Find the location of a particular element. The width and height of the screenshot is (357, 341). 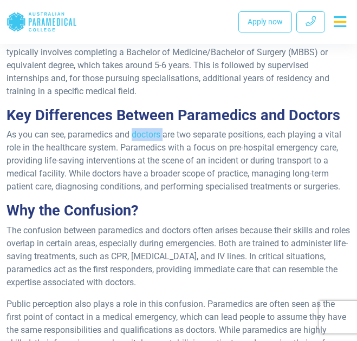

p: As you can see, paramedics and doctors are two separate positions, each playing a vital role in t... is located at coordinates (178, 161).